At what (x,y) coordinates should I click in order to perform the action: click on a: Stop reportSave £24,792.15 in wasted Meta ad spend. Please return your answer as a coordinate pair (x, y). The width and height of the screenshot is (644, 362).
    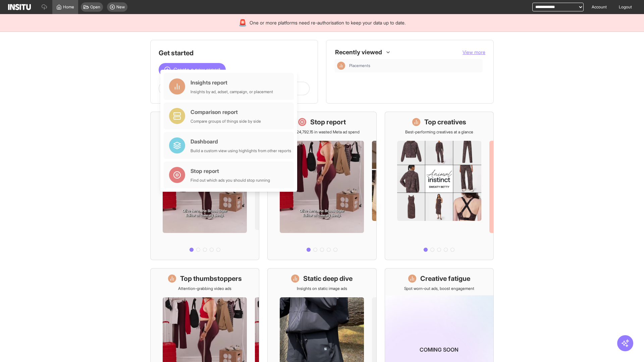
    Looking at the image, I should click on (322, 186).